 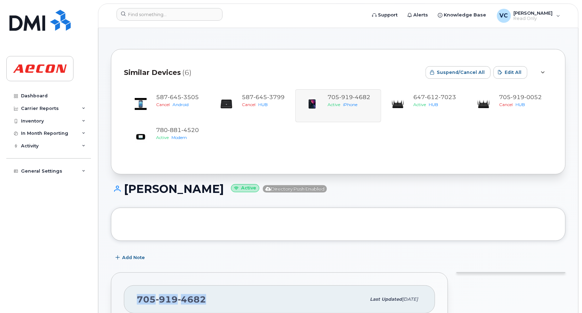 What do you see at coordinates (174, 130) in the screenshot?
I see `span: 881` at bounding box center [174, 130].